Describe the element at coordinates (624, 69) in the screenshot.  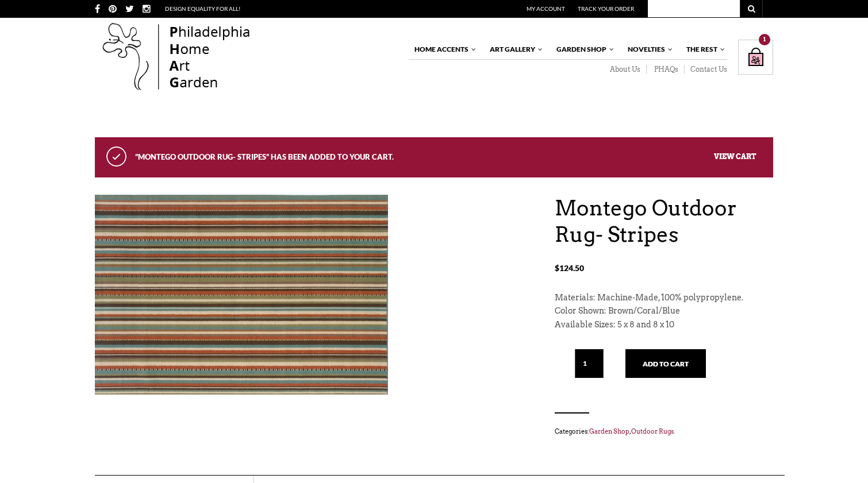
I see `a: About Us` at that location.